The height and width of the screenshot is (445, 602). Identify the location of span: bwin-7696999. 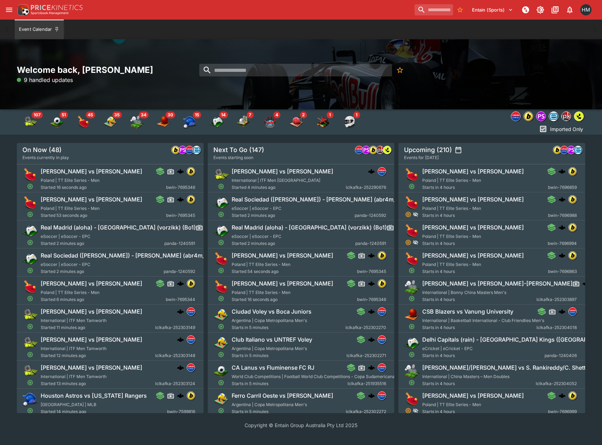
(563, 412).